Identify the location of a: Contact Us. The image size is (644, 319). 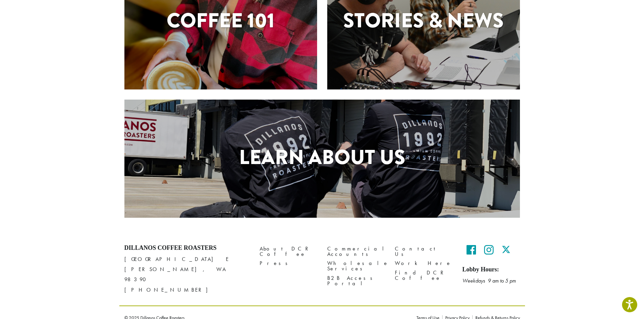
(424, 252).